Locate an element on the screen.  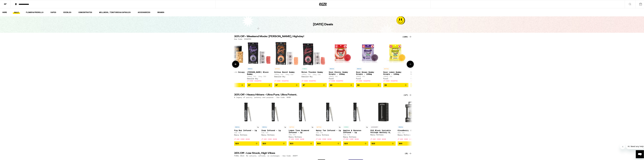
a: Open page for Apples & Bananas Infused - 1g from Heavy Hitters is located at coordinates (356, 120).